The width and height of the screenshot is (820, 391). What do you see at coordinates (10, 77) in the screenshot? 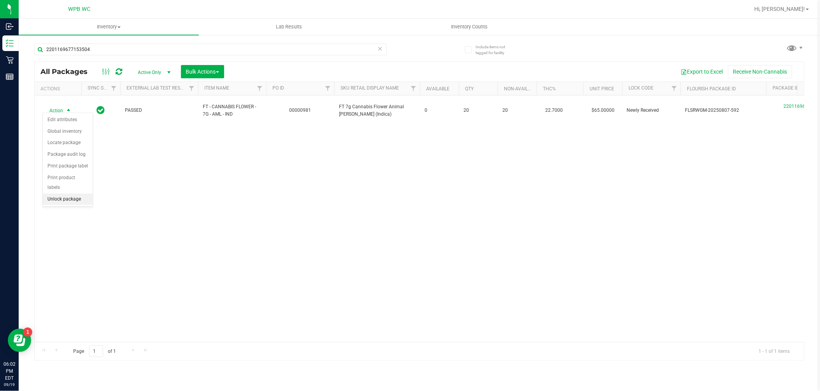
I see `inline-svg: Reports` at bounding box center [10, 77].